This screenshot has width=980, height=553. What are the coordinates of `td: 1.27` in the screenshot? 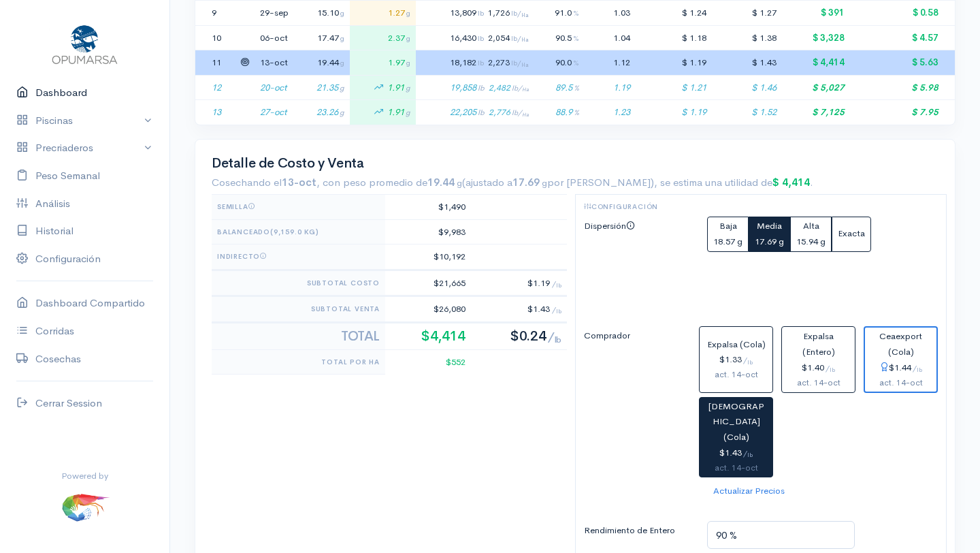 It's located at (382, 13).